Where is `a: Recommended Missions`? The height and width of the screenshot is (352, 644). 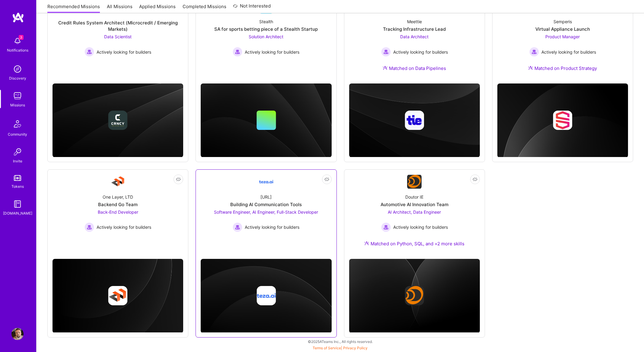 a: Recommended Missions is located at coordinates (74, 8).